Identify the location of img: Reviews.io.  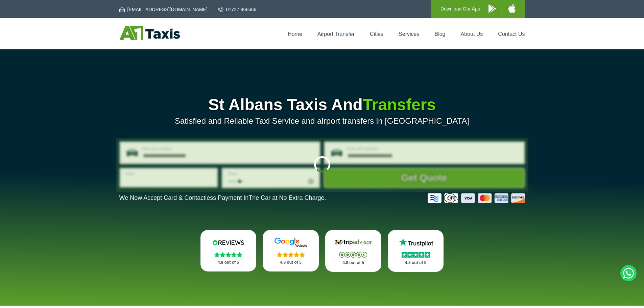
(228, 243).